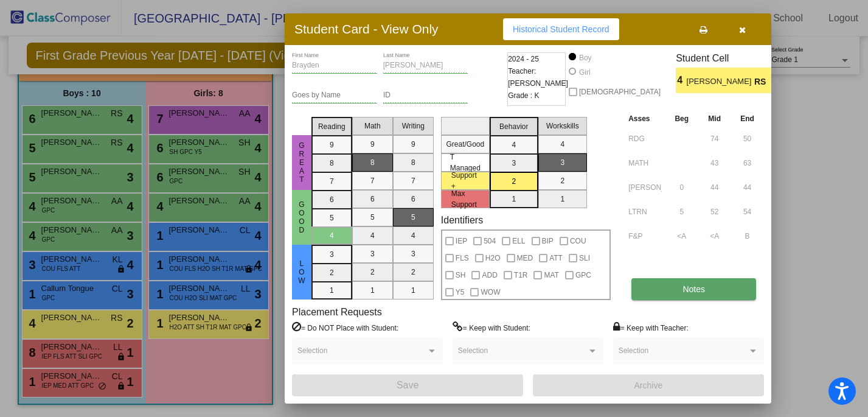 The width and height of the screenshot is (868, 417). Describe the element at coordinates (560, 29) in the screenshot. I see `button: Historical Student Record` at that location.